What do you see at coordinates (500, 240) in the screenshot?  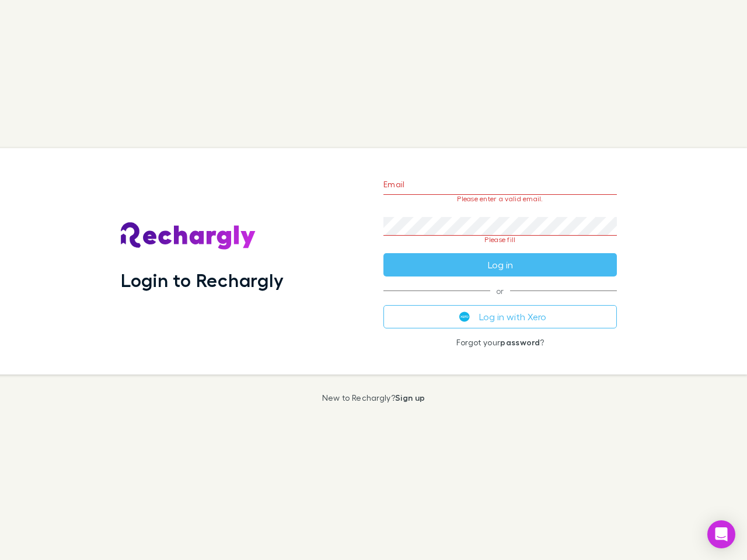 I see `p: Please fill` at bounding box center [500, 240].